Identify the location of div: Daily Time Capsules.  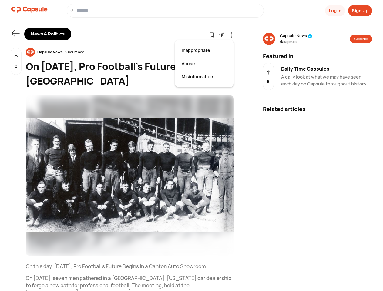
(327, 69).